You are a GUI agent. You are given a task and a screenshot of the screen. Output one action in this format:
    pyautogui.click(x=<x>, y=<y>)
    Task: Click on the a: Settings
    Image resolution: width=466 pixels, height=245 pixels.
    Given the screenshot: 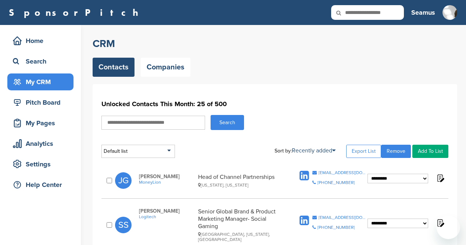 What is the action you would take?
    pyautogui.click(x=40, y=164)
    